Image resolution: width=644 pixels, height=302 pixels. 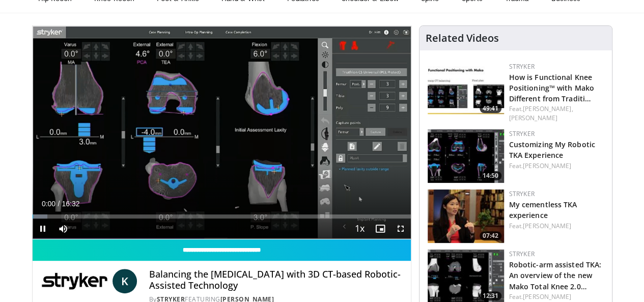 What do you see at coordinates (551, 88) in the screenshot?
I see `a: How is Functional Knee Positioning™ with Mako Different from Traditi…` at bounding box center [551, 88].